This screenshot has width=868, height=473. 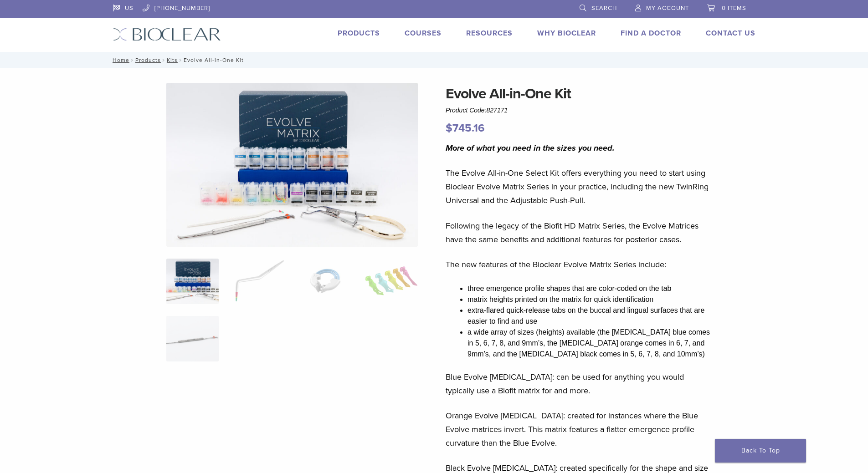 What do you see at coordinates (590, 299) in the screenshot?
I see `li: matrix heights printed on the matrix for quick identification` at bounding box center [590, 299].